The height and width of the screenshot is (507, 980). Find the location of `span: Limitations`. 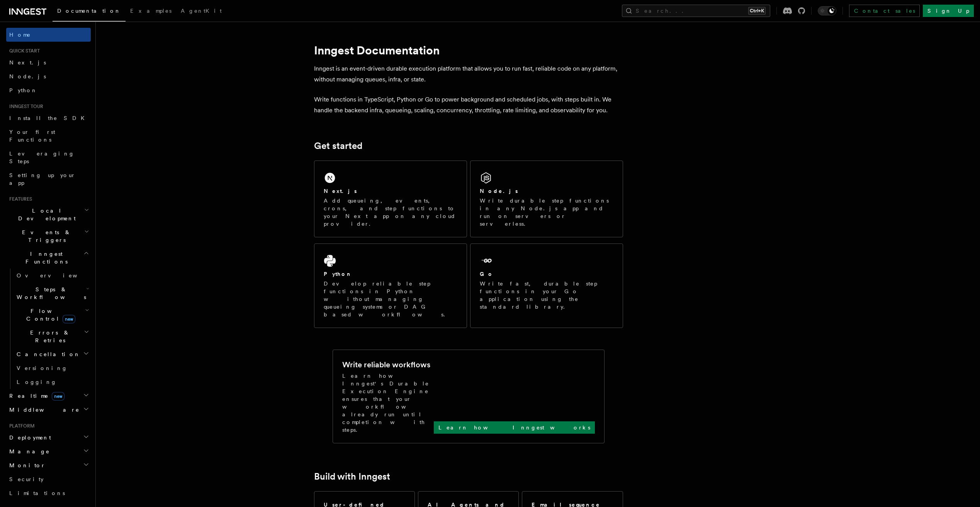

span: Limitations is located at coordinates (37, 494).